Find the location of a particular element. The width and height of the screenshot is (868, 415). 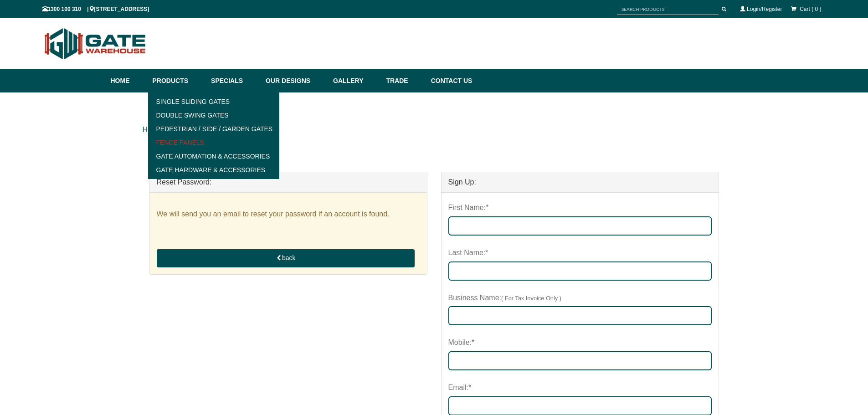

a: Double Swing Gates is located at coordinates (214, 115).